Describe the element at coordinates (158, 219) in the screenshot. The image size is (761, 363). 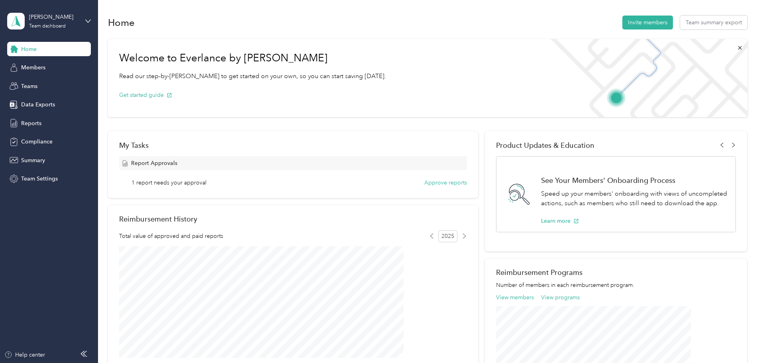
I see `h2: Reimbursement History` at that location.